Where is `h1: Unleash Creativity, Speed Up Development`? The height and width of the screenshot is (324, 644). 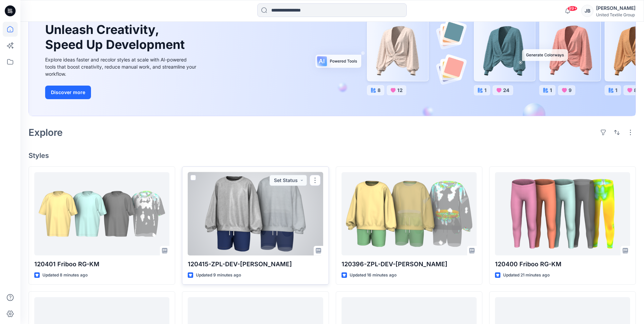 h1: Unleash Creativity, Speed Up Development is located at coordinates (116, 37).